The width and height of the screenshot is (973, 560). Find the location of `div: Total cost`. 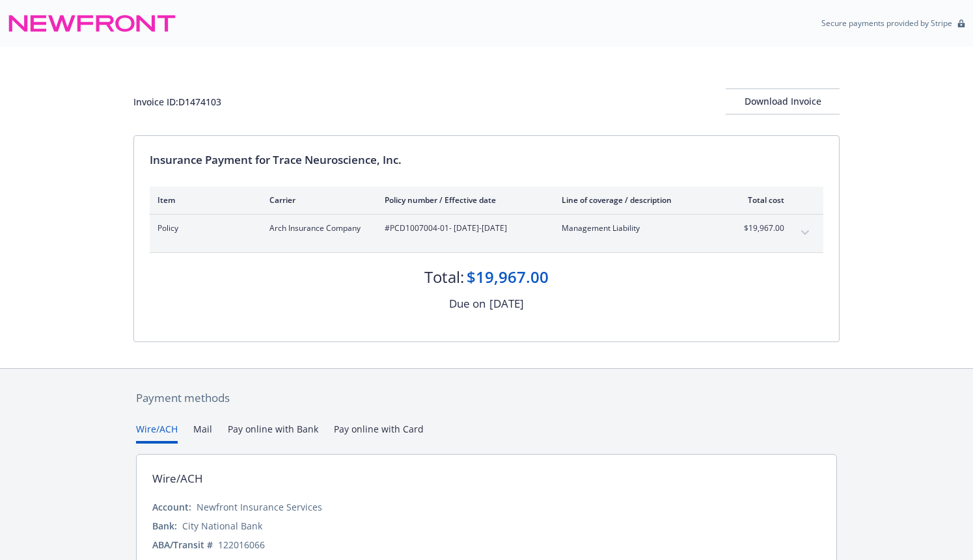

div: Total cost is located at coordinates (760, 200).